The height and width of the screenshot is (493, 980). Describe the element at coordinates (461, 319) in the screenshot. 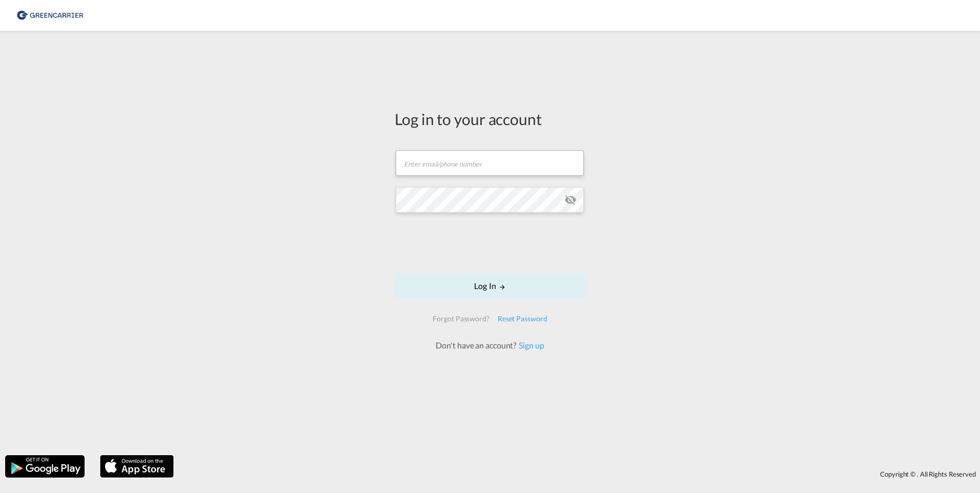

I see `div: Forgot Password?` at that location.